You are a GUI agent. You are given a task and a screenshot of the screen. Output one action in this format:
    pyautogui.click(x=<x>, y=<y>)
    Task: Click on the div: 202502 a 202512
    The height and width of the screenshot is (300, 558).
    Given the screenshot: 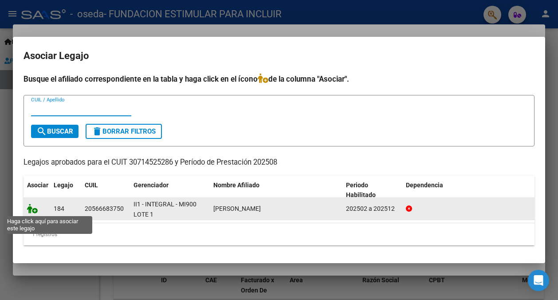 What is the action you would take?
    pyautogui.click(x=372, y=208)
    